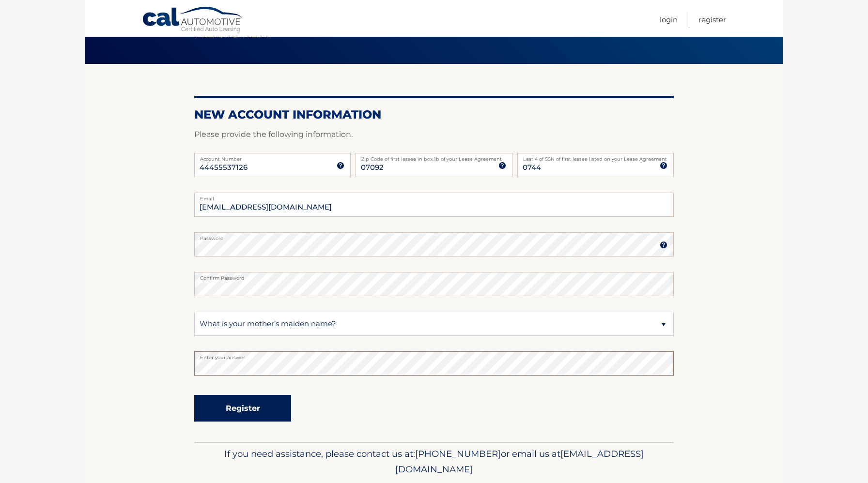 The height and width of the screenshot is (483, 868). Describe the element at coordinates (434, 197) in the screenshot. I see `label: Email` at that location.